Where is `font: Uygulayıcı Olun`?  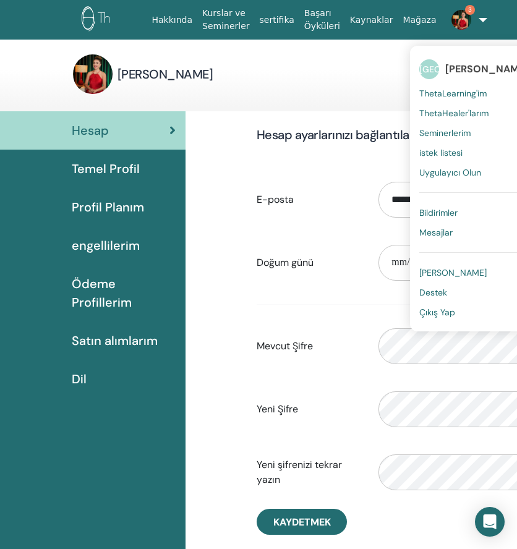 font: Uygulayıcı Olun is located at coordinates (450, 172).